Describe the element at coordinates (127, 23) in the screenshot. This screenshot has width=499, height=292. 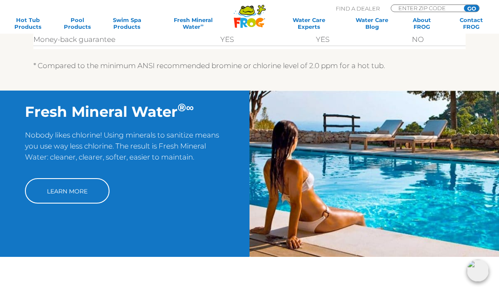
I see `a: Swim SpaProducts` at that location.